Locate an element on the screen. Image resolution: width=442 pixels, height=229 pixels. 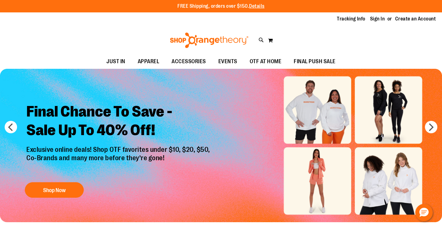
a: APPAREL is located at coordinates (149, 62).